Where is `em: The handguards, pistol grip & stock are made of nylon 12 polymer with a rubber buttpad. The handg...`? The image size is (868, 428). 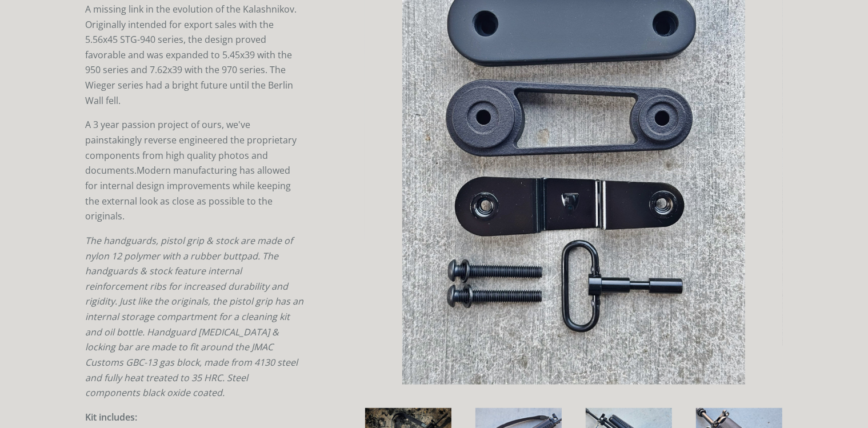
em: The handguards, pistol grip & stock are made of nylon 12 polymer with a rubber buttpad. The handg... is located at coordinates (195, 316).